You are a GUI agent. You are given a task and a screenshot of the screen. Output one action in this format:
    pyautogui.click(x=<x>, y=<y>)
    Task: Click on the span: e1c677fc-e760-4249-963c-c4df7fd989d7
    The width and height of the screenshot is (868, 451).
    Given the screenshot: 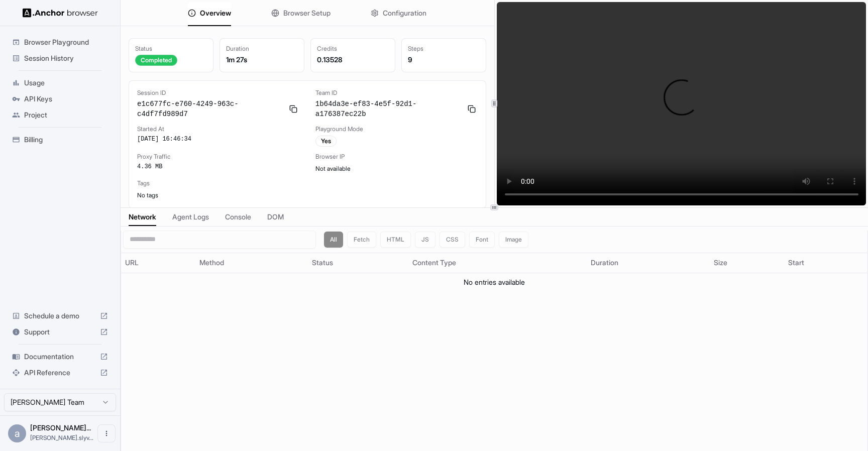 What is the action you would take?
    pyautogui.click(x=210, y=109)
    